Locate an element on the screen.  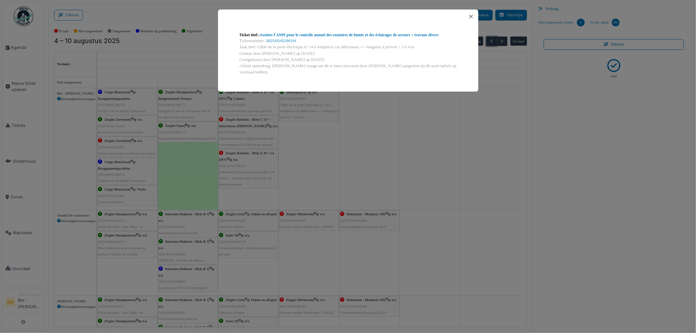
div: Ticketnummer : is located at coordinates (348, 41).